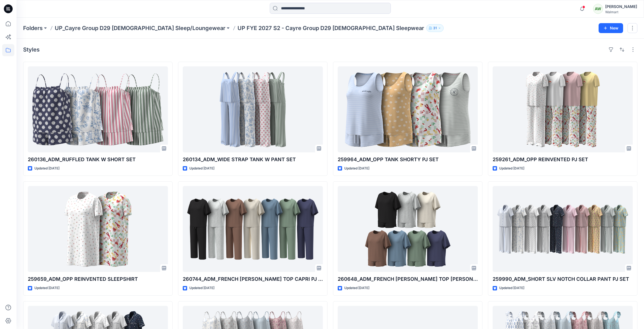 The height and width of the screenshot is (329, 644). What do you see at coordinates (435, 28) in the screenshot?
I see `button: 31` at bounding box center [435, 28].